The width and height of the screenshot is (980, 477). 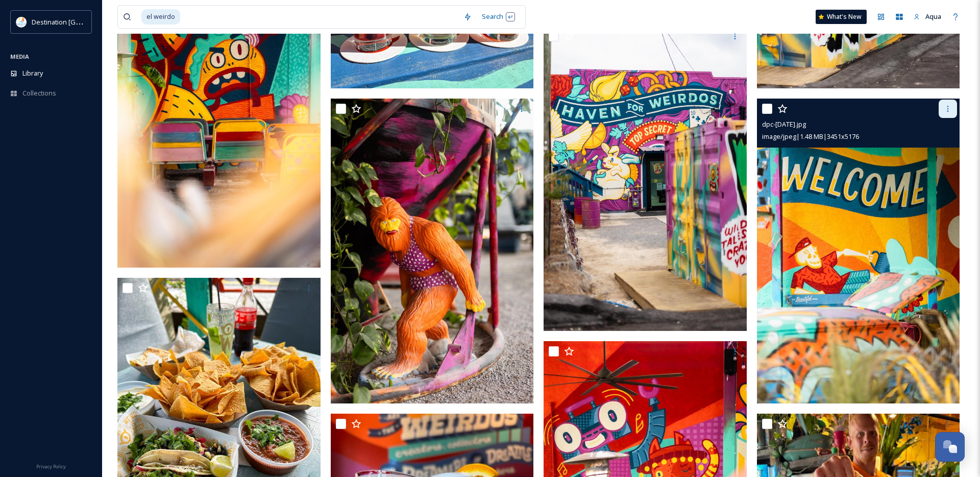 What do you see at coordinates (950, 447) in the screenshot?
I see `button: Open Chat` at bounding box center [950, 447].